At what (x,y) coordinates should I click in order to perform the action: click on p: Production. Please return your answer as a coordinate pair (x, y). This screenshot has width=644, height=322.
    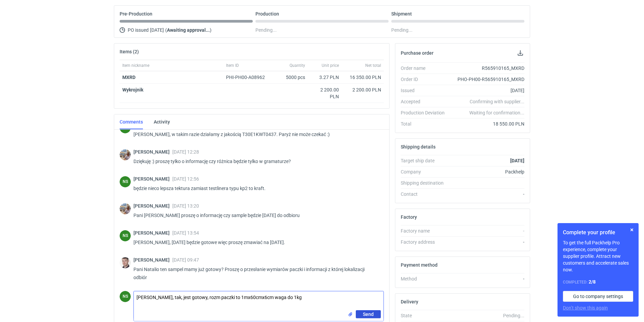
    Looking at the image, I should click on (267, 14).